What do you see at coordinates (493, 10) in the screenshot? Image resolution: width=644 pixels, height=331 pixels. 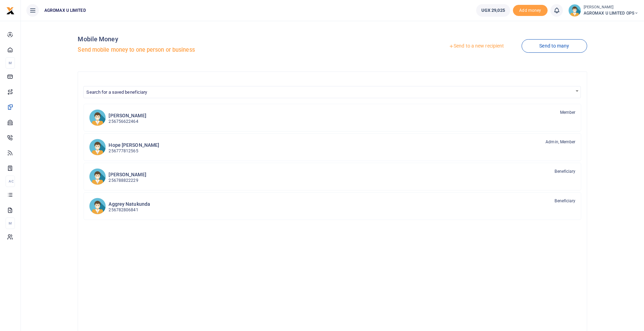 I see `li: Wallet ballance` at bounding box center [493, 10].